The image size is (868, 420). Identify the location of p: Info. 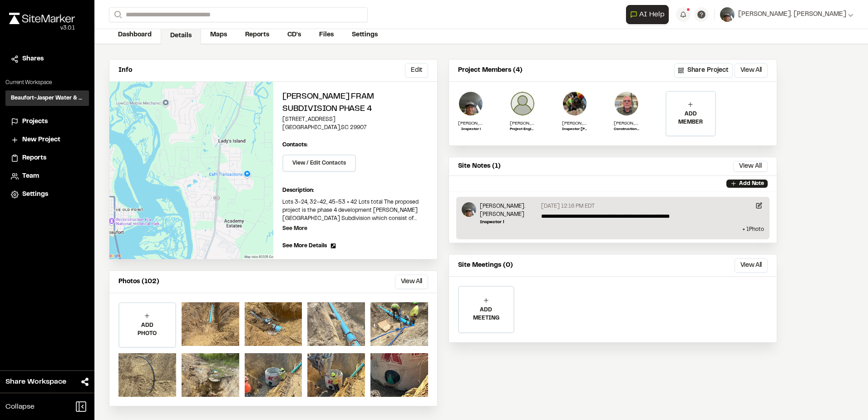
(125, 70).